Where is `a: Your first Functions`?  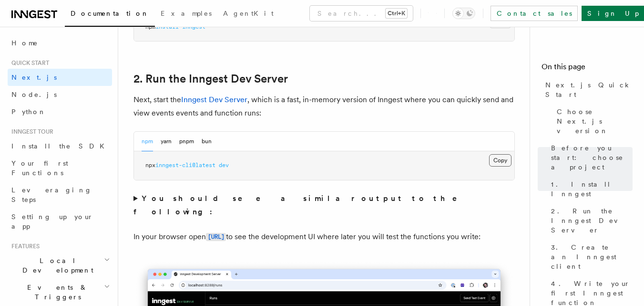 a: Your first Functions is located at coordinates (59, 168).